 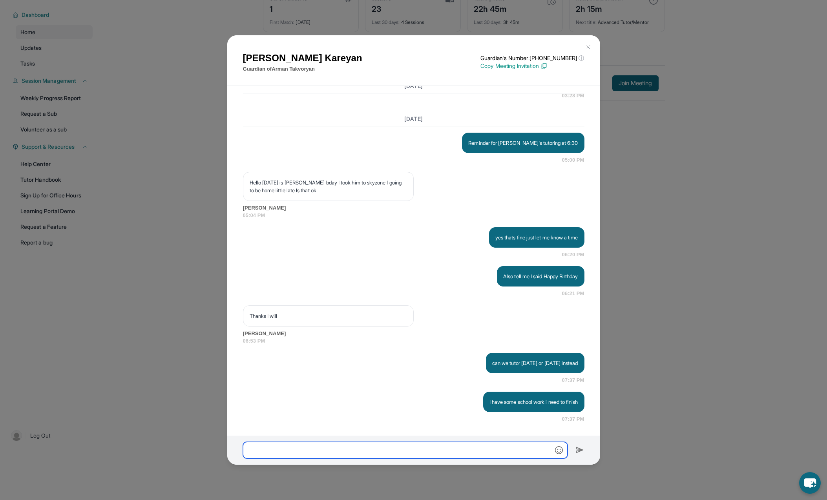 I want to click on p: Guardian of Arman Takvoryan, so click(x=303, y=69).